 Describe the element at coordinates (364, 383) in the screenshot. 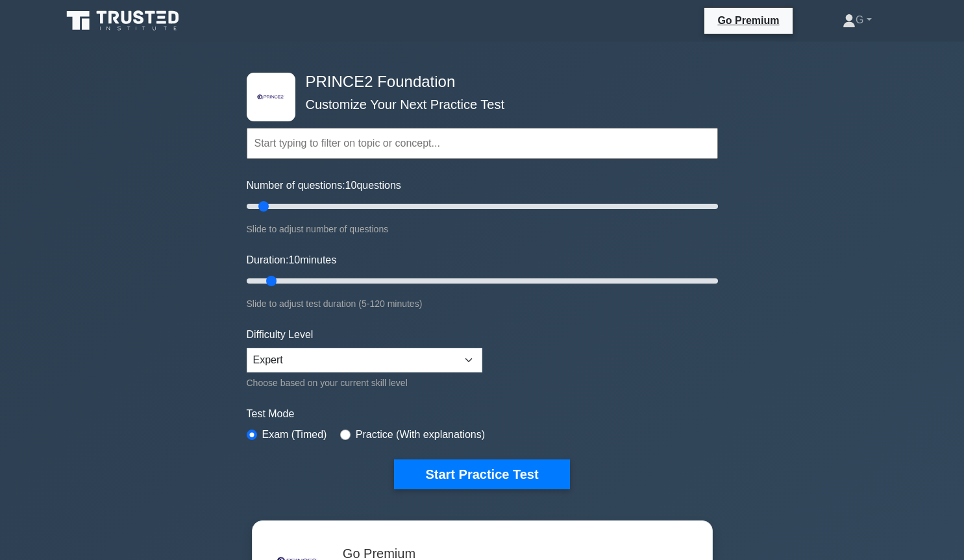

I see `div: Choose based on your current skill level` at that location.